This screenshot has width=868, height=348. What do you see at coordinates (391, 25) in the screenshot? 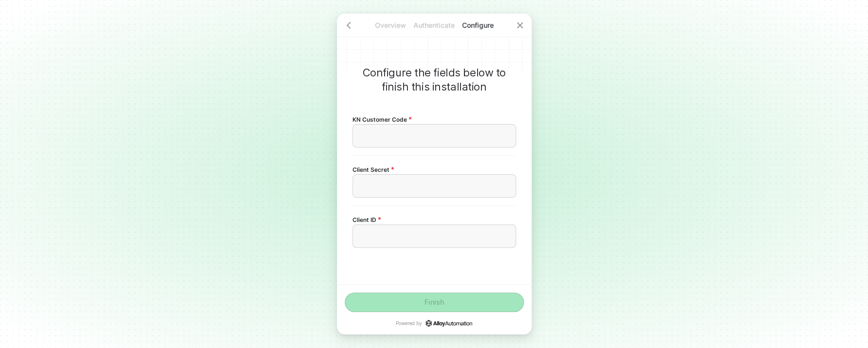
I see `p: Overview` at bounding box center [391, 25].